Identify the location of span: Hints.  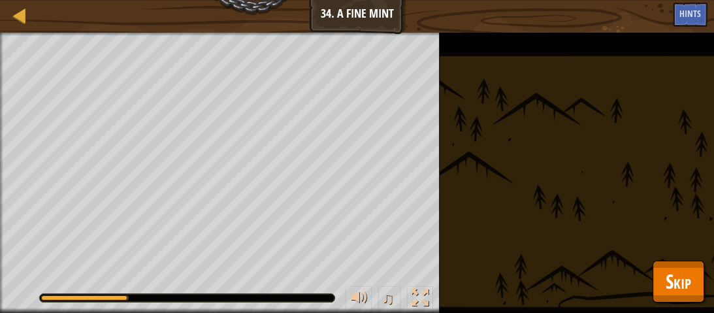
(690, 13).